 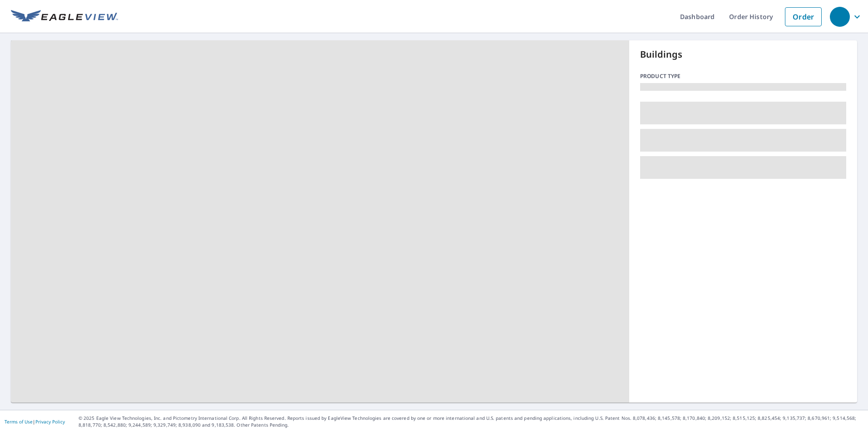 I want to click on a: Order, so click(x=803, y=17).